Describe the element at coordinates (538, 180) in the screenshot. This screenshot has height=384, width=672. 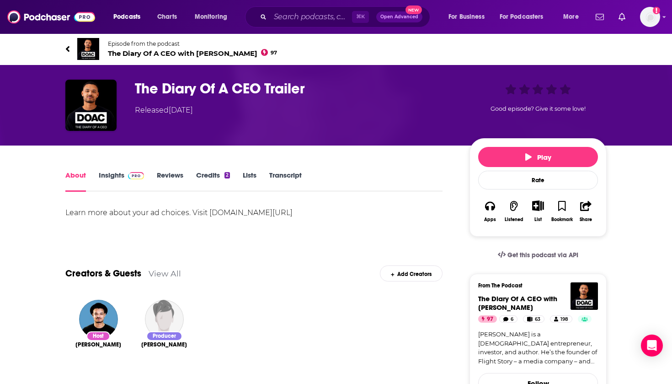
I see `div: Rate` at that location.